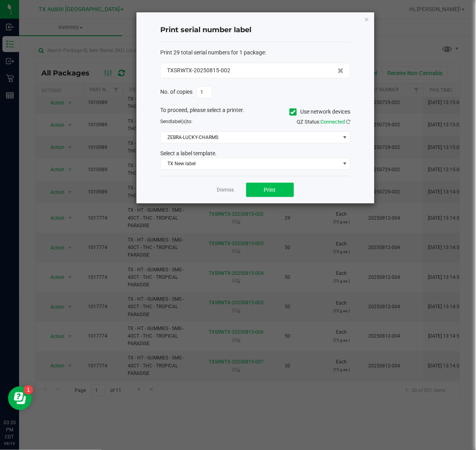 The height and width of the screenshot is (450, 476). I want to click on span: Print, so click(270, 190).